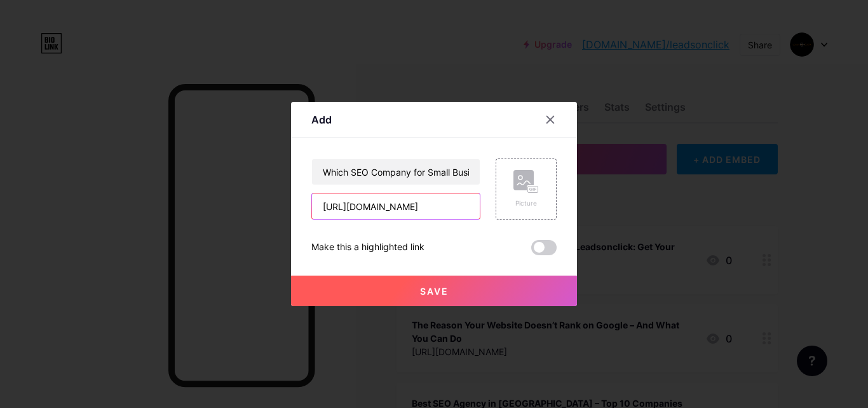  I want to click on input: URL, so click(396, 206).